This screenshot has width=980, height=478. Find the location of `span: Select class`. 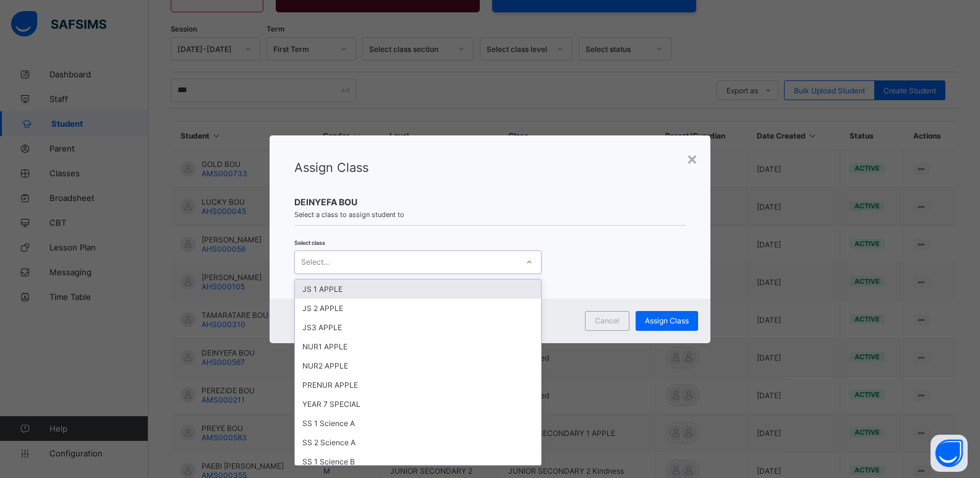

span: Select class is located at coordinates (310, 242).